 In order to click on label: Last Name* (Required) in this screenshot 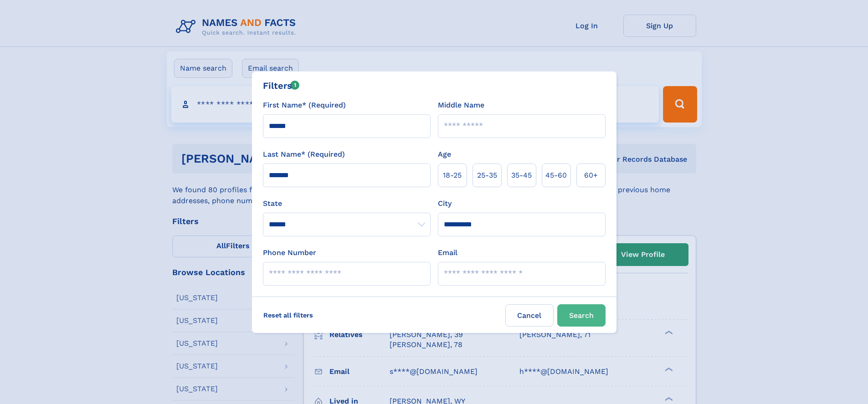, I will do `click(304, 154)`.